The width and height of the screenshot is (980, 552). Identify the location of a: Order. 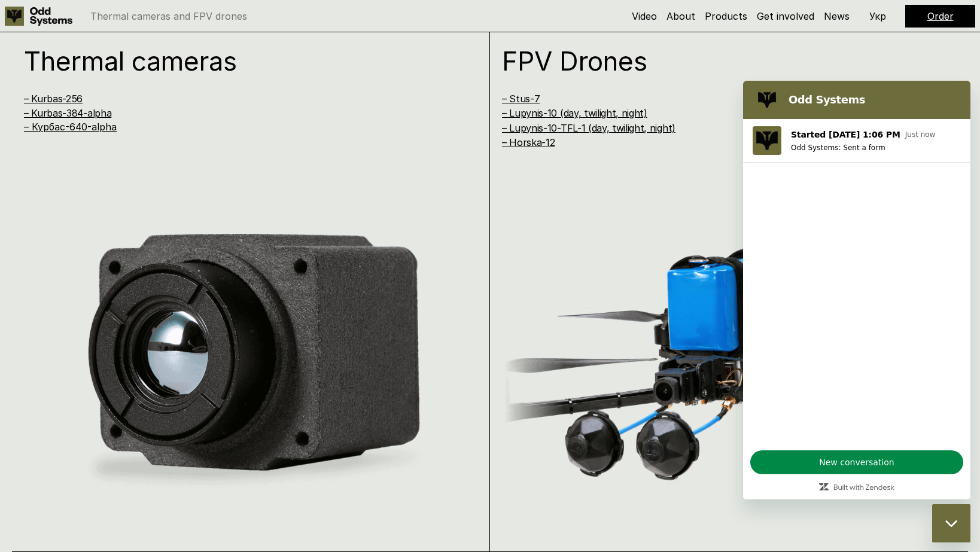
(940, 16).